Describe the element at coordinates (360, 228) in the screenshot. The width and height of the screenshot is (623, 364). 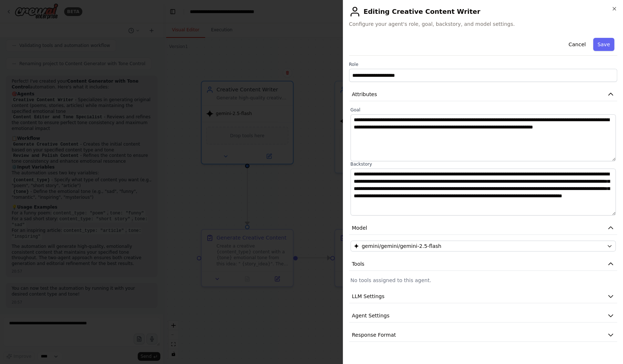
I see `span: Model` at that location.